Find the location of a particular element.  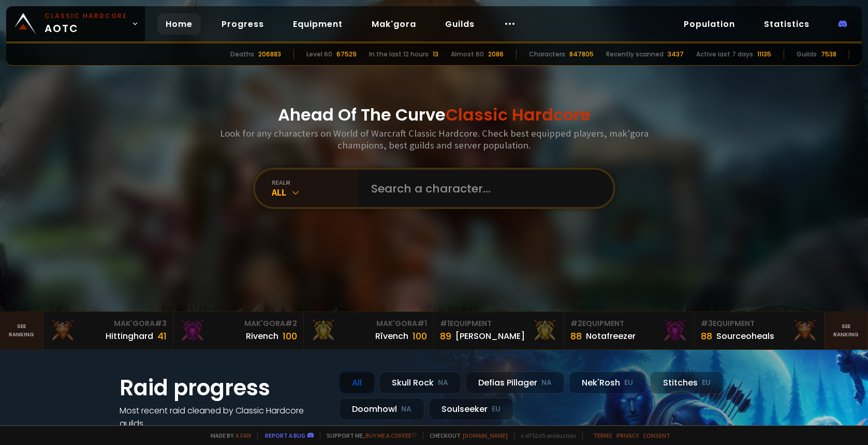

h4: Most recent raid cleaned by Classic Hardcore guilds is located at coordinates (223, 417).